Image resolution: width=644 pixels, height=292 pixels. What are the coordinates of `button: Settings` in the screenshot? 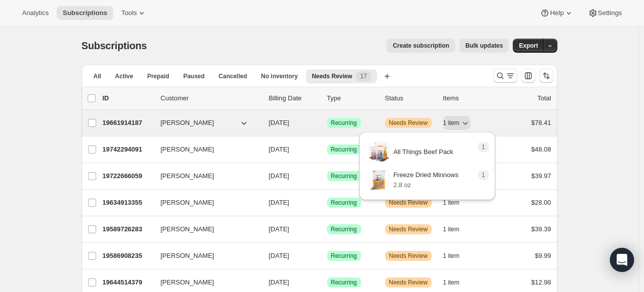 It's located at (605, 13).